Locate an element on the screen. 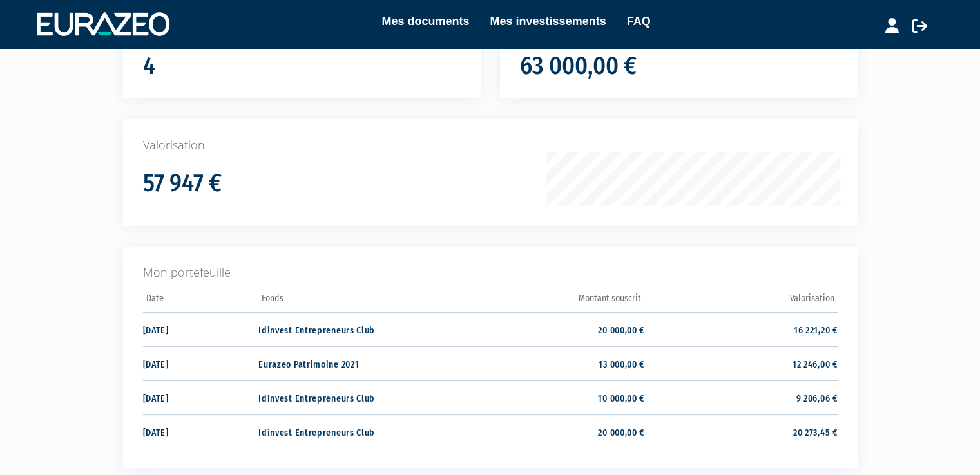 This screenshot has width=980, height=475. h1: 63 000,00 € is located at coordinates (578, 66).